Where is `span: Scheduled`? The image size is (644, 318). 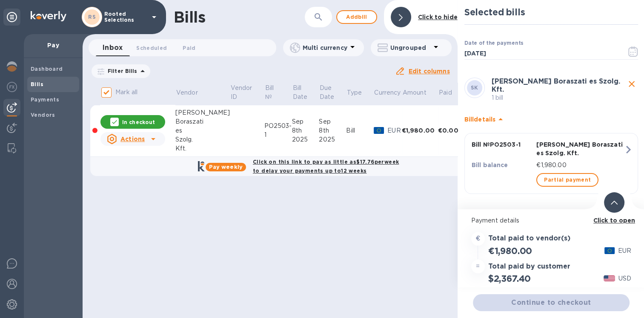 span: Scheduled is located at coordinates (152, 48).